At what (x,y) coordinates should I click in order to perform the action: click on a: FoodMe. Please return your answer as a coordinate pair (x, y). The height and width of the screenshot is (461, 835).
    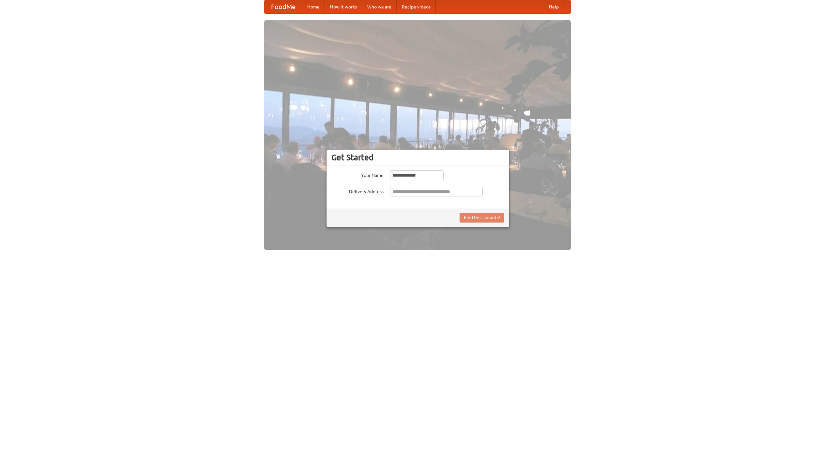
    Looking at the image, I should click on (283, 7).